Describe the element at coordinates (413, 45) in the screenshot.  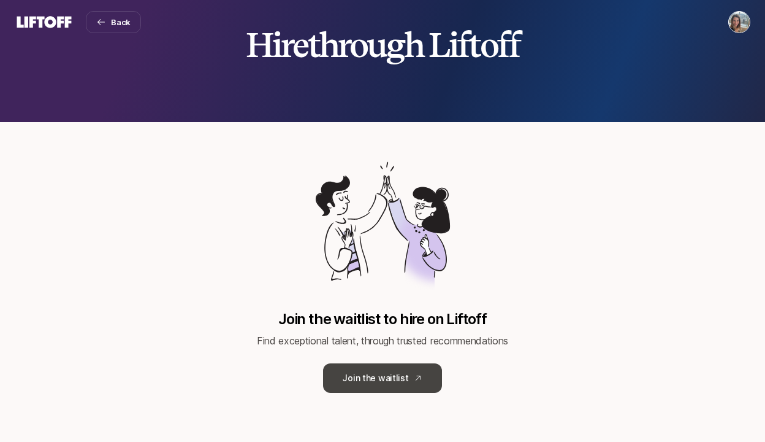
I see `span: through Liftoff` at that location.